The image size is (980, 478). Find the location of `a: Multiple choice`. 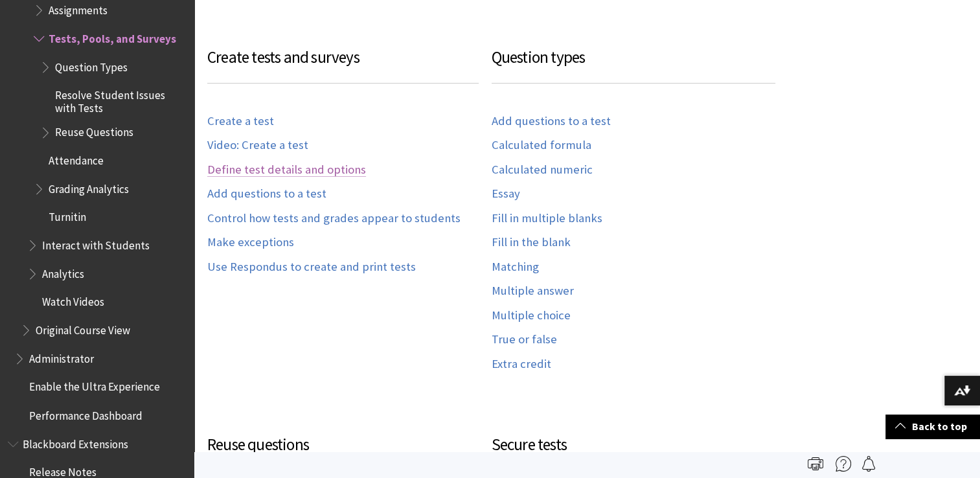

a: Multiple choice is located at coordinates (531, 316).